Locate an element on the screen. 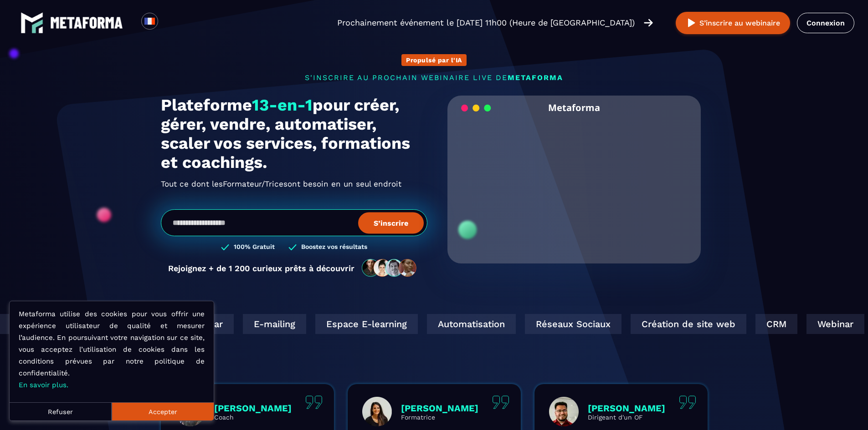 The width and height of the screenshot is (868, 430). a: Connexion is located at coordinates (826, 23).